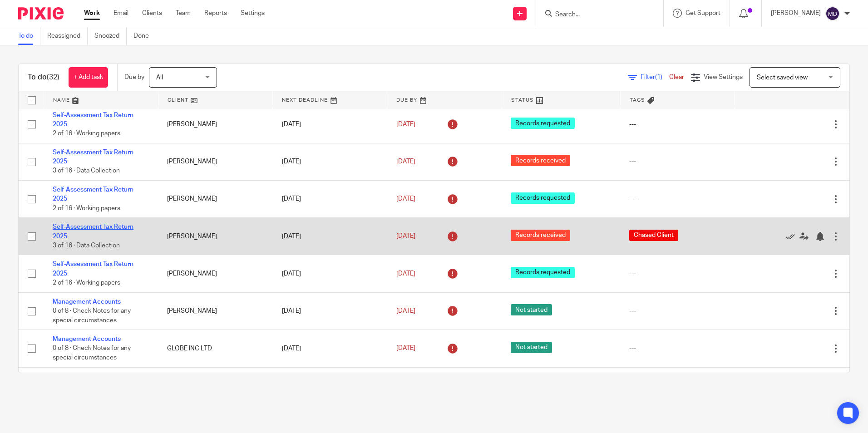  What do you see at coordinates (216, 13) in the screenshot?
I see `a: Reports` at bounding box center [216, 13].